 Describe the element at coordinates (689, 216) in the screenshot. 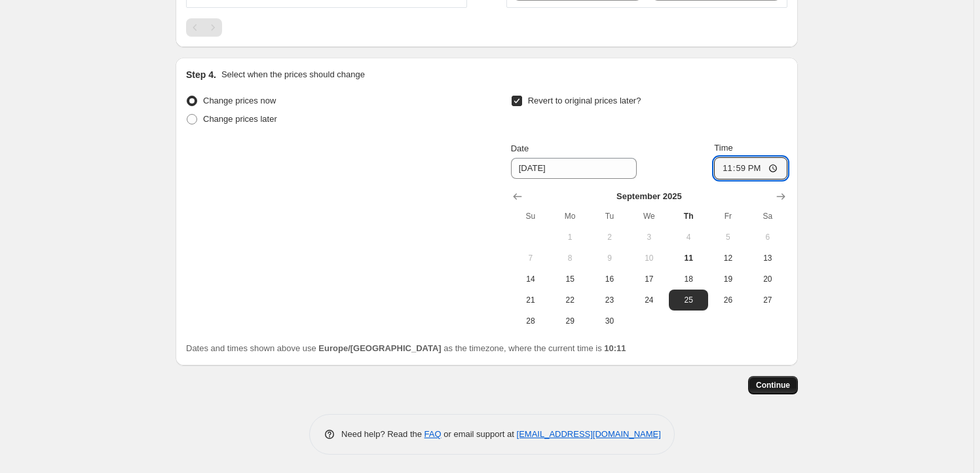

I see `span: Th` at that location.